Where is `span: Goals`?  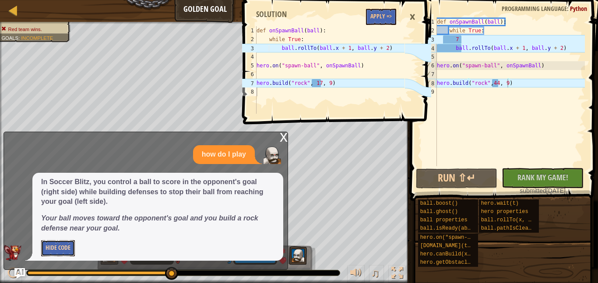 span: Goals is located at coordinates (10, 38).